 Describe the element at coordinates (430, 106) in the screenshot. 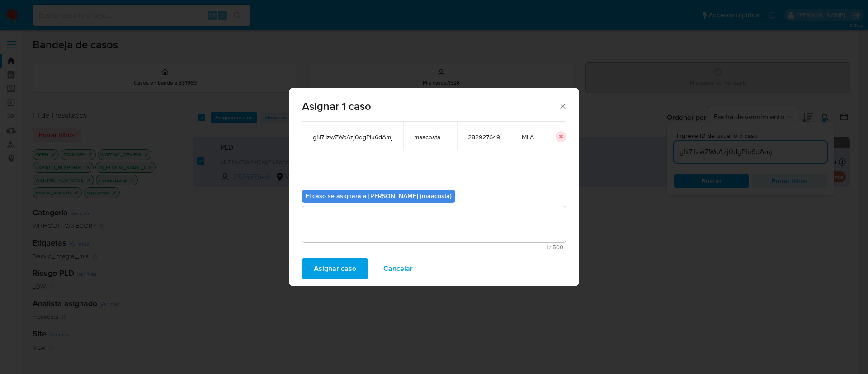

I see `span: Asignar 1 caso` at that location.